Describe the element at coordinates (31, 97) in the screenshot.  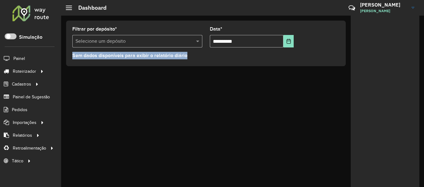
I see `span: Painel de Sugestão` at that location.